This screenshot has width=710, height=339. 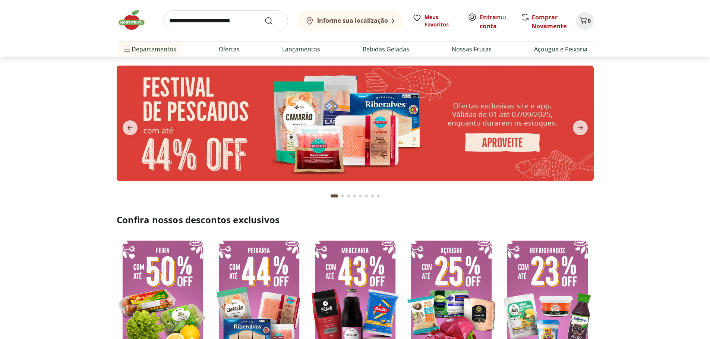 What do you see at coordinates (378, 196) in the screenshot?
I see `button: Go to page 8 from fs-carousel` at bounding box center [378, 196].